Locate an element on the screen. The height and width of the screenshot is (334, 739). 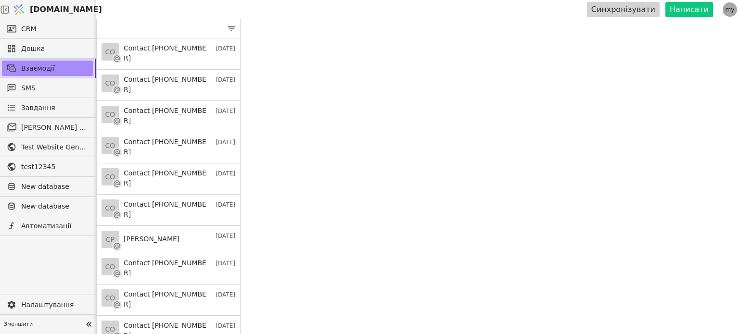
a: Написати is located at coordinates (689, 10).